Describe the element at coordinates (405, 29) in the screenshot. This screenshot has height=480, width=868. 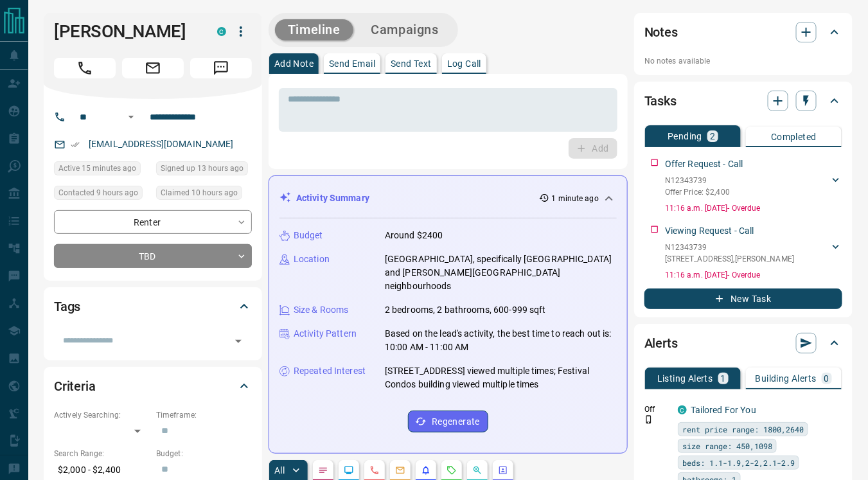
I see `button: Campaigns` at that location.